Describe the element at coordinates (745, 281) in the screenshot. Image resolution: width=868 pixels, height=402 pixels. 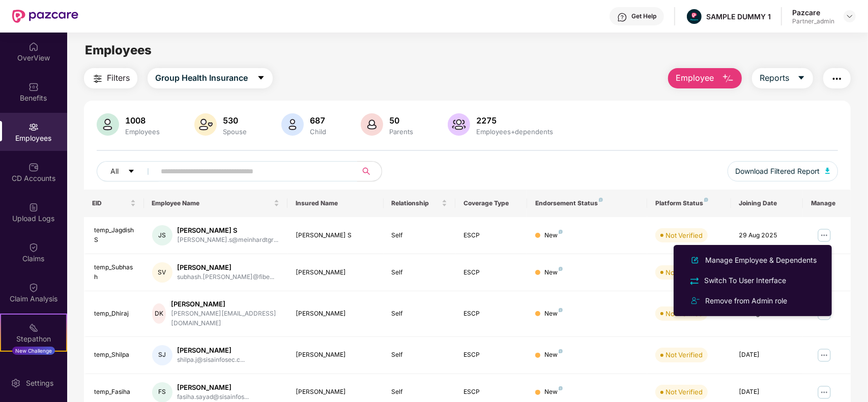
I see `div: Switch To User Interface` at that location.